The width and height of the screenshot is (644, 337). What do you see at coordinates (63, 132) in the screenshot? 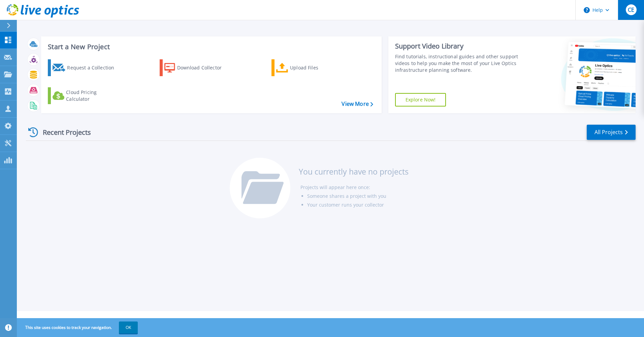
I see `div: Recent Projects` at bounding box center [63, 132].